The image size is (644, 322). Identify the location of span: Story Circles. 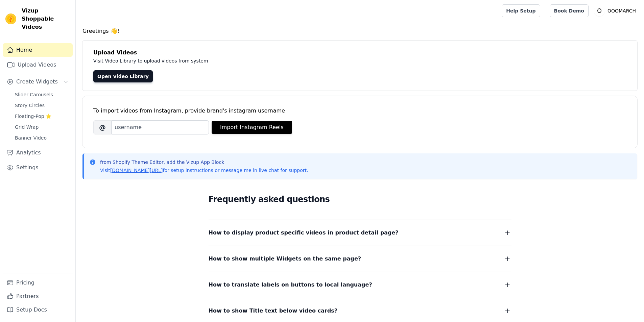
(30, 105).